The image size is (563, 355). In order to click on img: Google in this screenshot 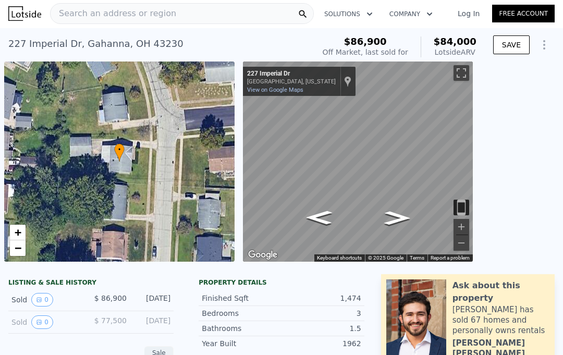, I will do `click(263, 255)`.